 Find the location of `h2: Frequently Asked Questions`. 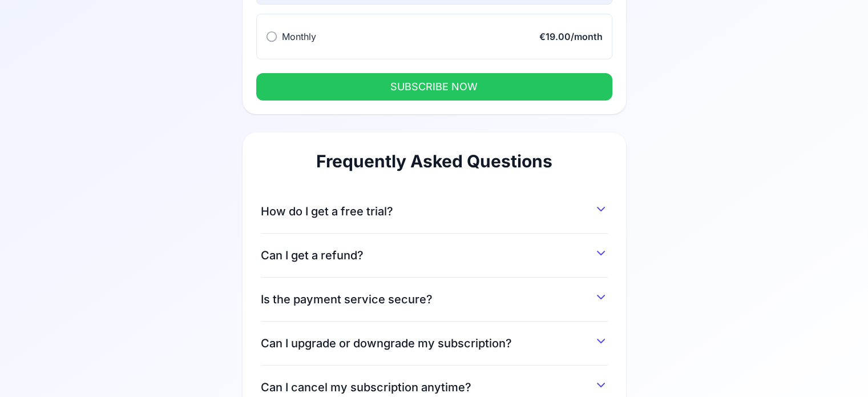

h2: Frequently Asked Questions is located at coordinates (434, 161).